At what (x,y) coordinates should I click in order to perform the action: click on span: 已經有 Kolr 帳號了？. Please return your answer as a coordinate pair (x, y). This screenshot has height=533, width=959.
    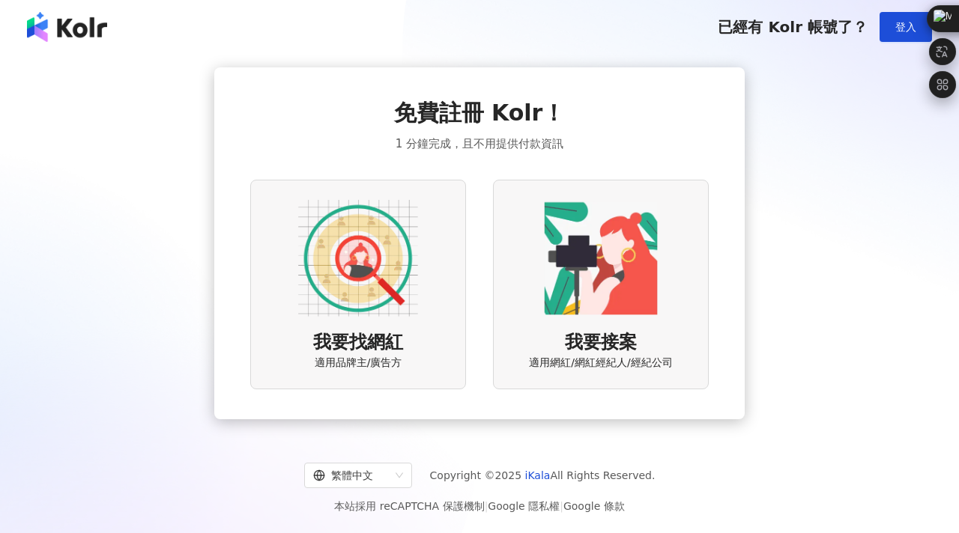
    Looking at the image, I should click on (792, 27).